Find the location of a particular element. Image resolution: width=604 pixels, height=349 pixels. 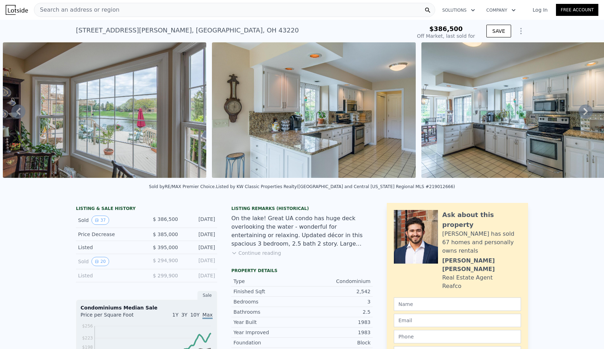

div: Price Decrease is located at coordinates (110, 235).